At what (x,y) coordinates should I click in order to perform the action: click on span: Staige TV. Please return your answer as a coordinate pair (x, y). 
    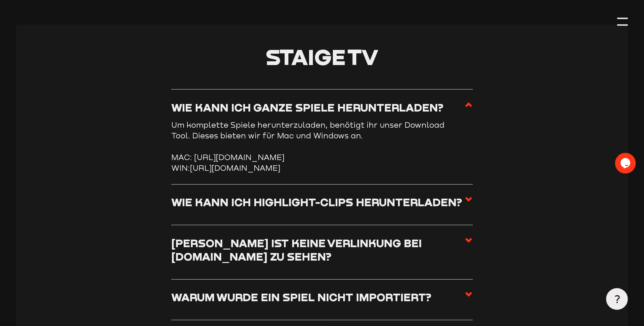
    Looking at the image, I should click on (322, 57).